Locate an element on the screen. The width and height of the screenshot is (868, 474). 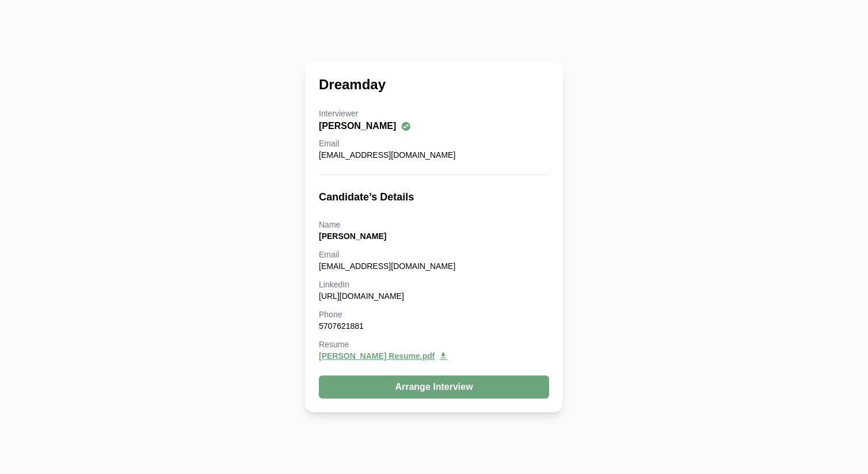
div: Name is located at coordinates (434, 225).